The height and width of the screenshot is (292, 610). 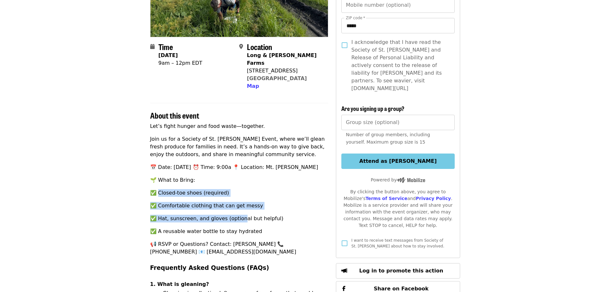 What do you see at coordinates (401, 288) in the screenshot?
I see `span: Share on Facebook` at bounding box center [401, 288].